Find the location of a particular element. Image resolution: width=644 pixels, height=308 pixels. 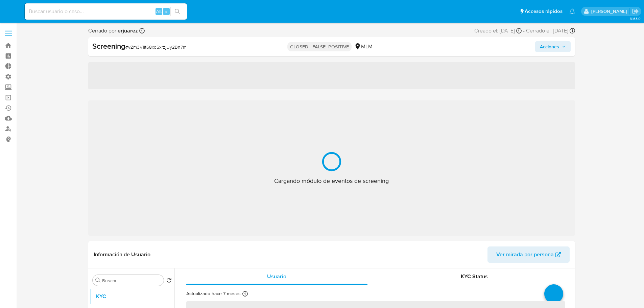

button: Buscar is located at coordinates (98, 280).